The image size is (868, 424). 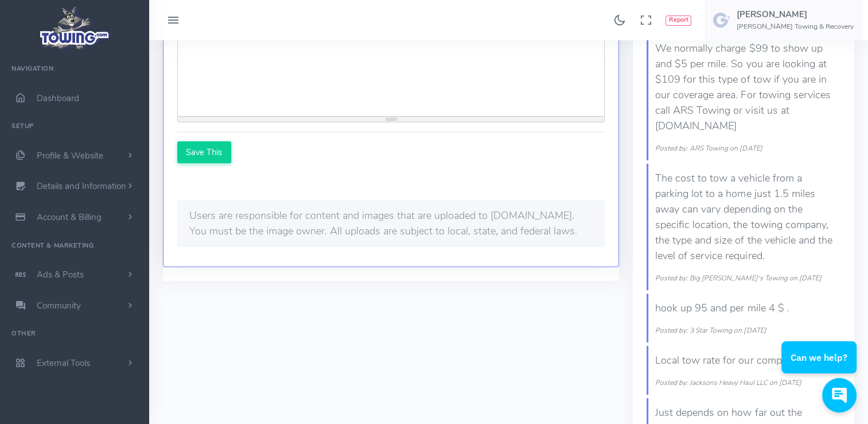 What do you see at coordinates (391, 119) in the screenshot?
I see `div: resize` at bounding box center [391, 119].